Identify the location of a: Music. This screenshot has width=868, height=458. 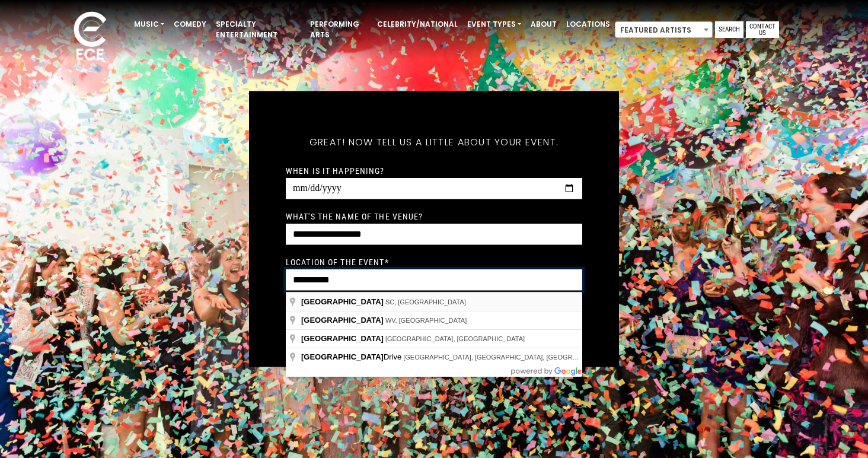
(149, 25).